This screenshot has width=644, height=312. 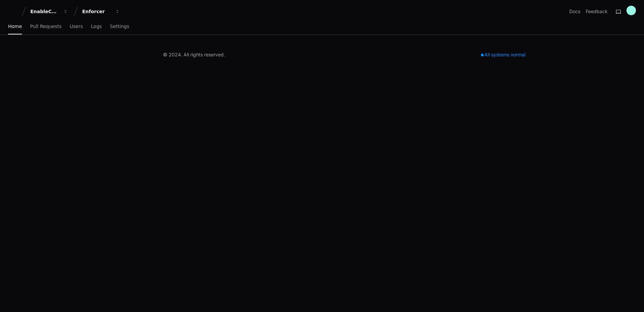 I want to click on div: All systems normal, so click(x=503, y=54).